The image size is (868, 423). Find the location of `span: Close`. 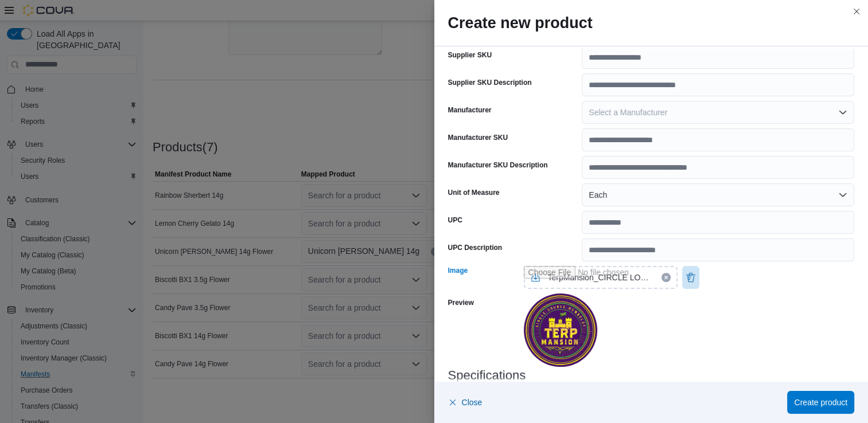

span: Close is located at coordinates (472, 402).